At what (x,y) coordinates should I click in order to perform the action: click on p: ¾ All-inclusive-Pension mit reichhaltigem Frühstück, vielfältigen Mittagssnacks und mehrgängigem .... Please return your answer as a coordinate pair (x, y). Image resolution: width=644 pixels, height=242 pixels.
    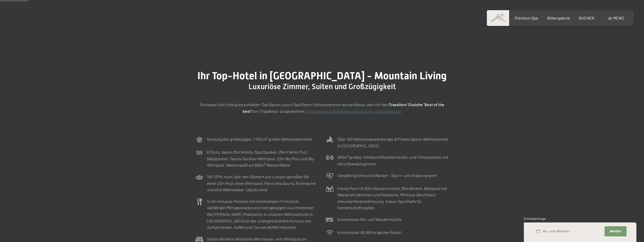
    Looking at the image, I should click on (263, 214).